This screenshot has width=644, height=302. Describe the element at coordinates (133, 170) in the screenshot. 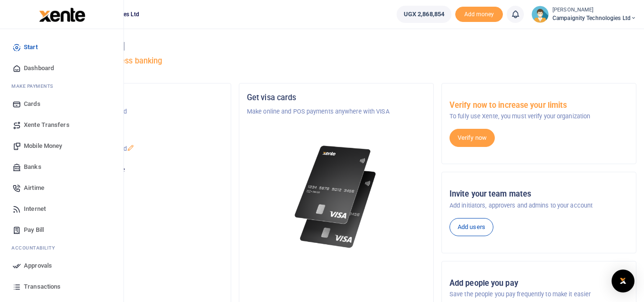

I see `p: Your current account balance` at that location.